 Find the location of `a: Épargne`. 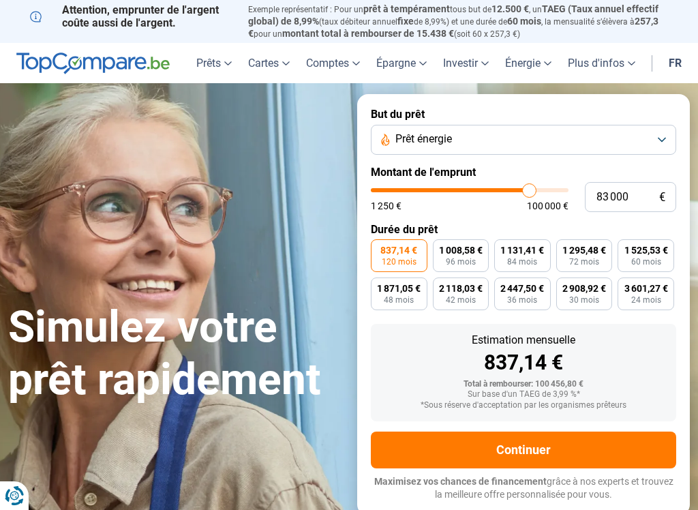

a: Épargne is located at coordinates (402, 63).